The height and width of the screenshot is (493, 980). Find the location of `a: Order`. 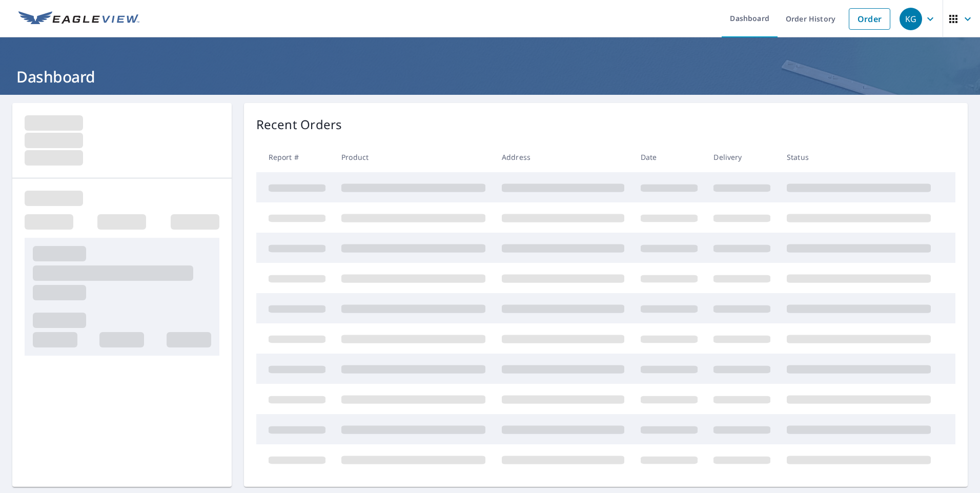

a: Order is located at coordinates (869, 19).